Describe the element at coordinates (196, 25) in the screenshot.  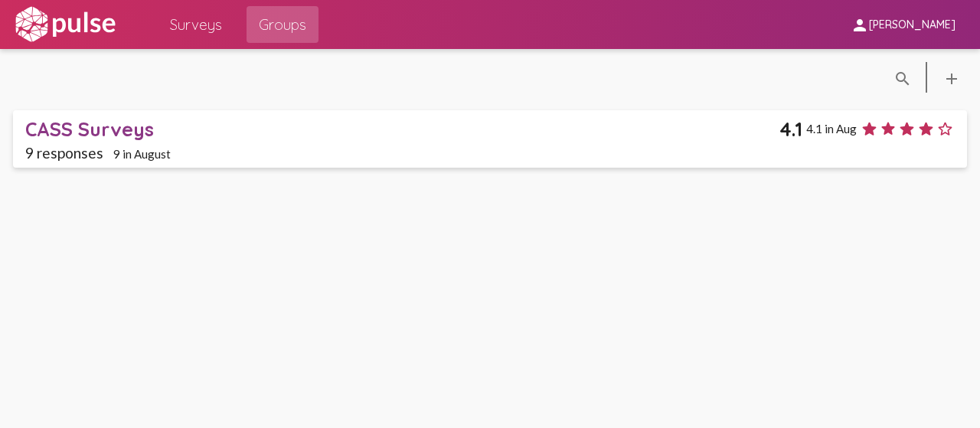
I see `span: Surveys` at that location.